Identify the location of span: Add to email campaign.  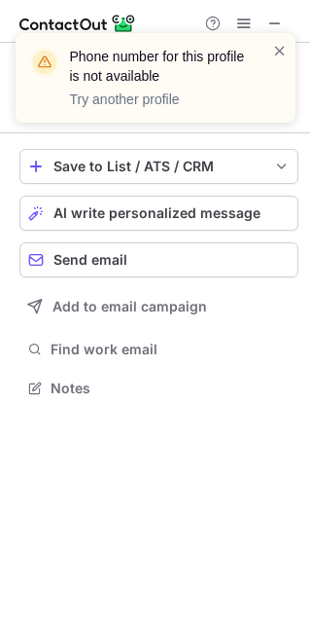
(129, 306).